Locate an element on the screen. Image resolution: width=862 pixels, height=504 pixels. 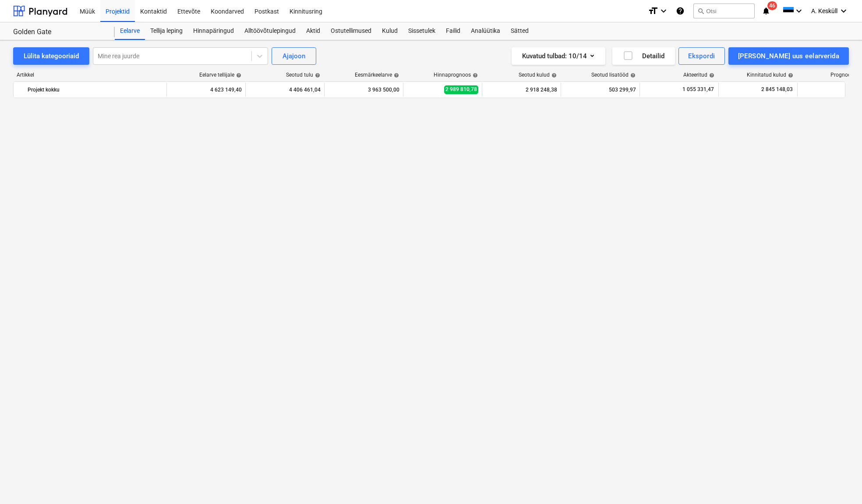
div: Alltöövõtulepingud is located at coordinates (270, 31).